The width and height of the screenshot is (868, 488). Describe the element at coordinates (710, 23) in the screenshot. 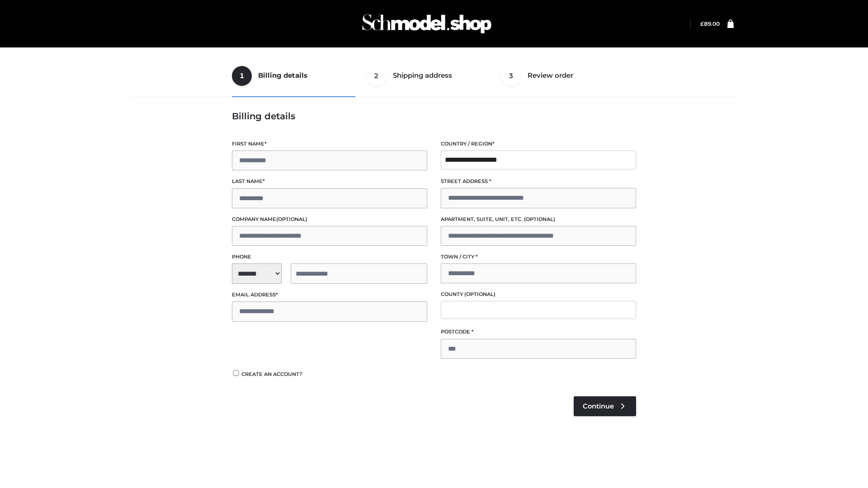

I see `bdi: 89.00` at that location.